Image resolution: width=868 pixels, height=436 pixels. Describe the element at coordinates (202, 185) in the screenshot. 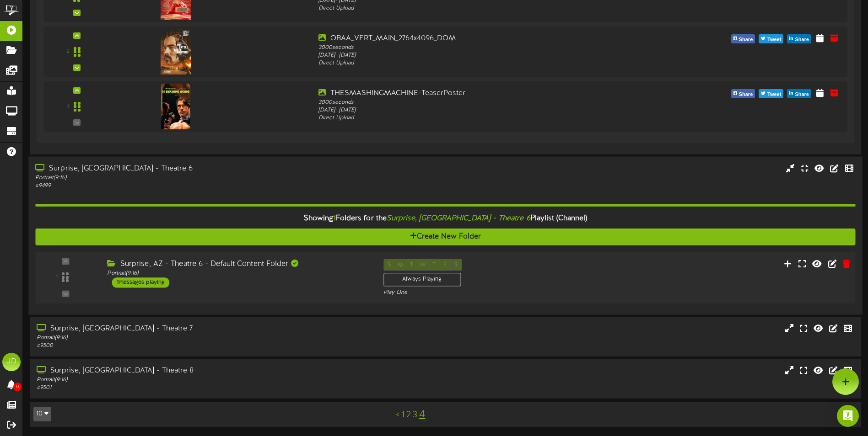

I see `div: # 9499` at that location.